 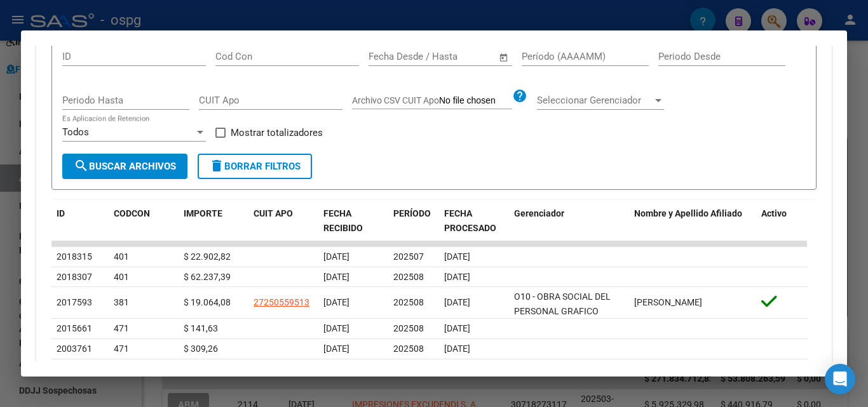 What do you see at coordinates (203, 214) in the screenshot?
I see `span: IMPORTE` at bounding box center [203, 214].